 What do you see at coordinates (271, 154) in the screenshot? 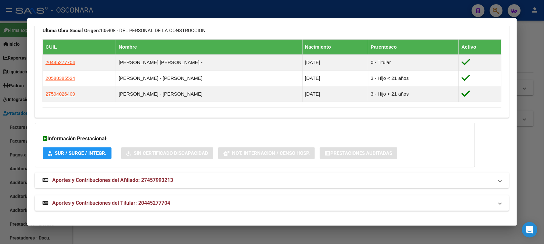
I see `span: Not. Internacion / Censo Hosp.` at bounding box center [271, 154].